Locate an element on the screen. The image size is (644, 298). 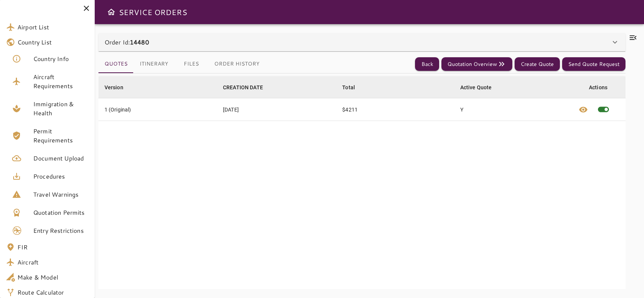
span: Route Calculator is located at coordinates (53, 292).